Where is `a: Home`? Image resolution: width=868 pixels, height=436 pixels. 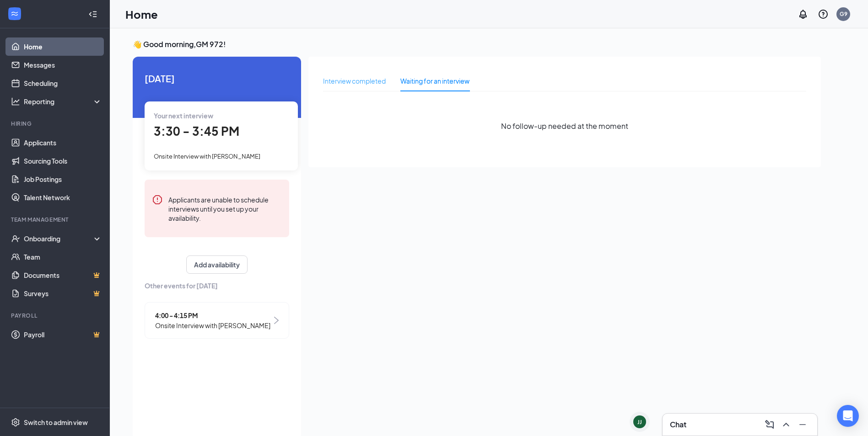
a: Home is located at coordinates (63, 47).